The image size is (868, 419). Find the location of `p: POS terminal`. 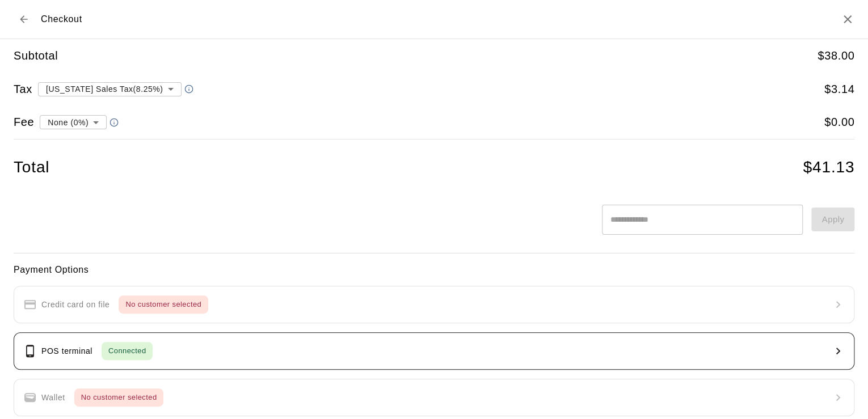

p: POS terminal is located at coordinates (67, 351).